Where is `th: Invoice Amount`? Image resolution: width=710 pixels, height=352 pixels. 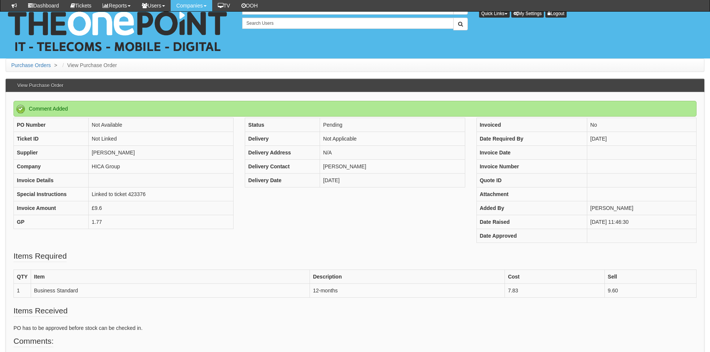 th: Invoice Amount is located at coordinates (51, 208).